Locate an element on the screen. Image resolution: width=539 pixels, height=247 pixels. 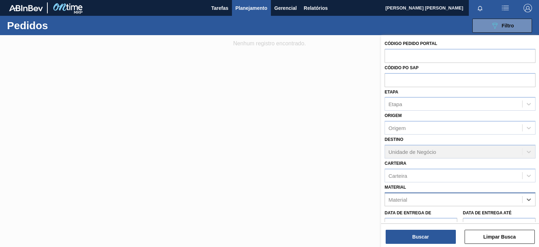
img: TNhmsLtSVTkK8tSr43FrP2fwEKptu5GPRR3wAAAABJRU5ErkJggg== is located at coordinates (26, 8).